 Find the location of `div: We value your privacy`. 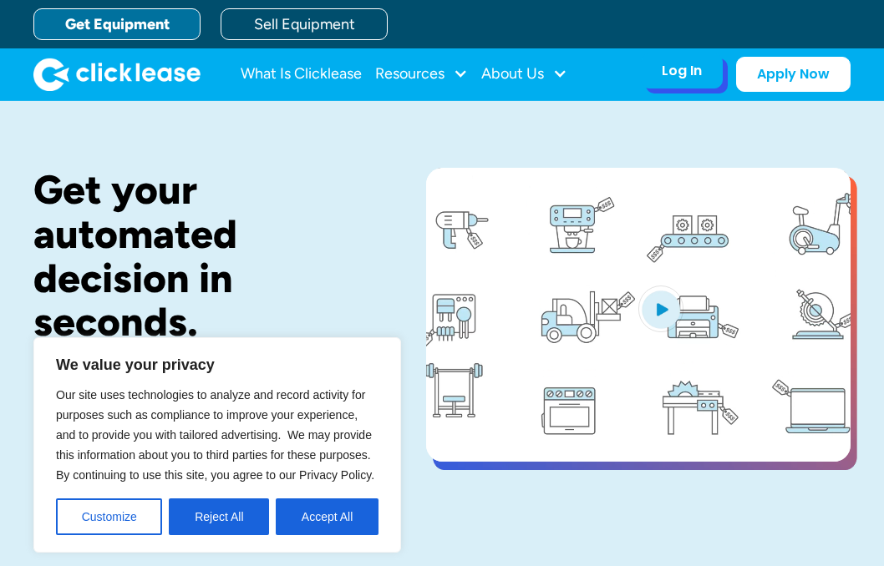

div: We value your privacy is located at coordinates (217, 445).